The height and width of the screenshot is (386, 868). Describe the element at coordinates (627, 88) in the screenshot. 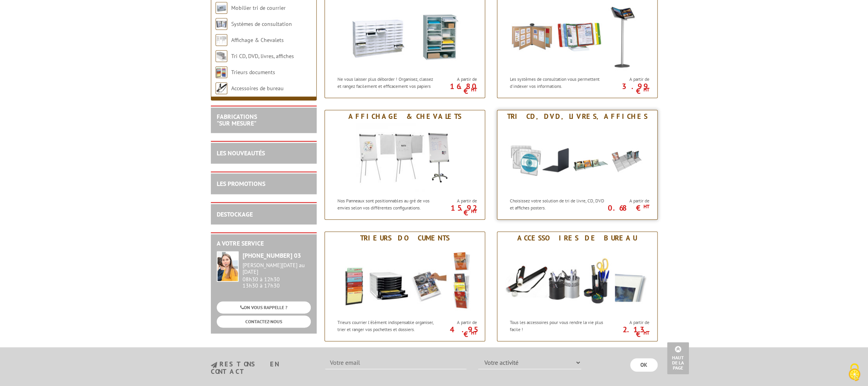

I see `p: 3.99 €` at that location.